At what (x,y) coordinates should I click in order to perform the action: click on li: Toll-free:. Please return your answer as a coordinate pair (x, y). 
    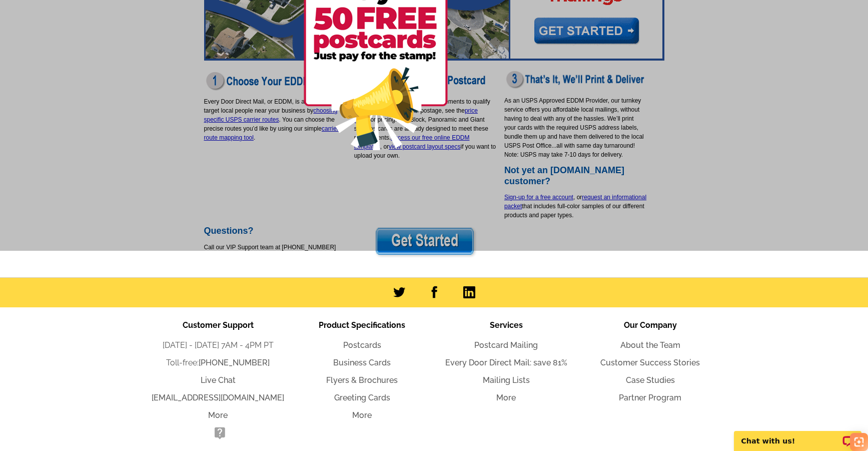
    Looking at the image, I should click on (218, 363).